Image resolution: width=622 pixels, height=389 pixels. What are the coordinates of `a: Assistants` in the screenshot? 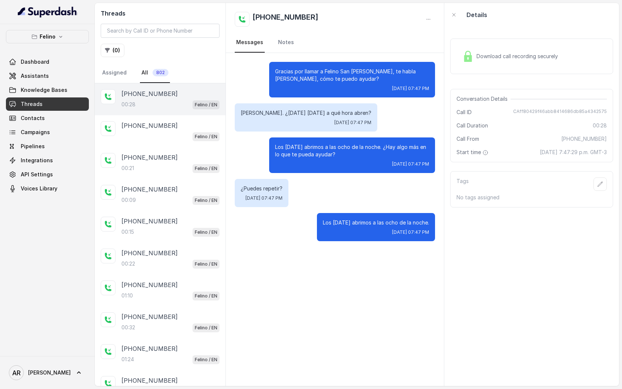 It's located at (47, 76).